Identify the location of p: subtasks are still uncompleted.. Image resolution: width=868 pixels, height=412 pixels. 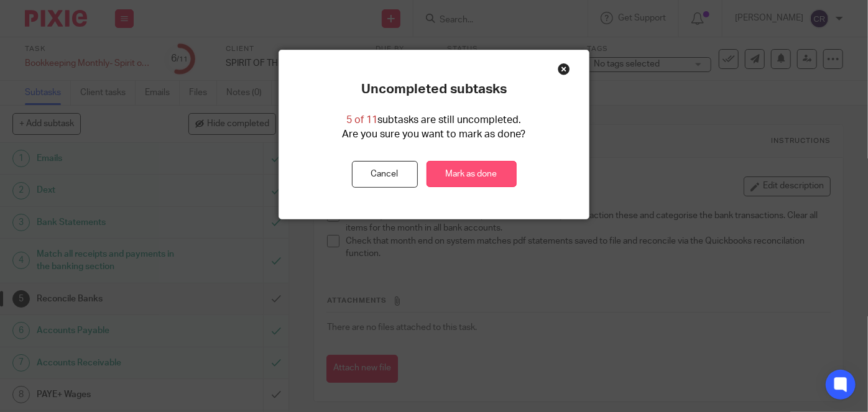
(434, 120).